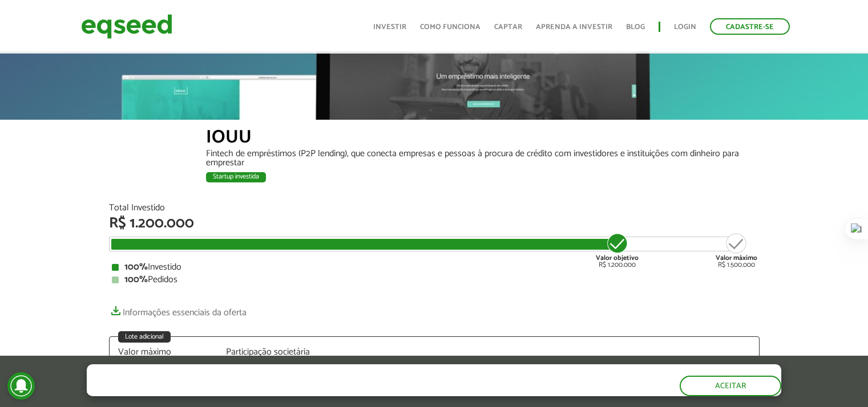 This screenshot has height=407, width=868. I want to click on a: Investir, so click(390, 27).